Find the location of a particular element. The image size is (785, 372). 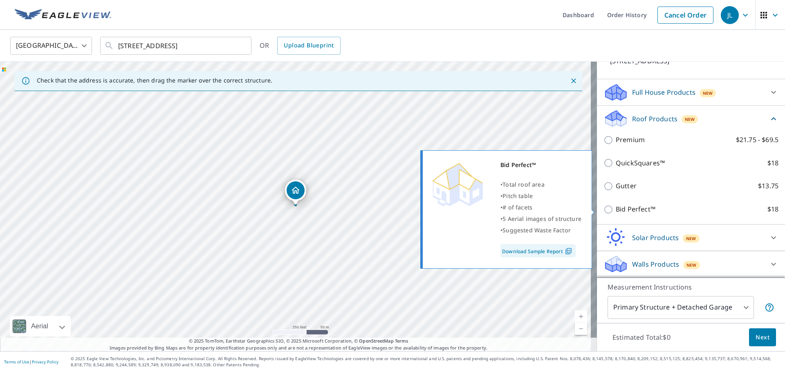

div: Solar ProductsNew is located at coordinates (691, 238).